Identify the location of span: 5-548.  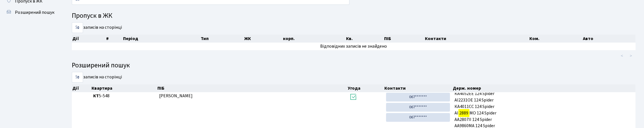
(124, 96).